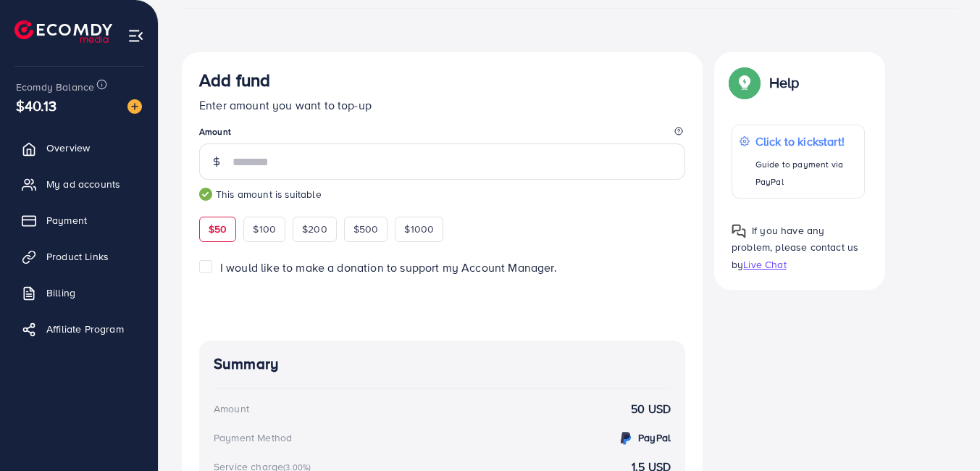  What do you see at coordinates (61, 292) in the screenshot?
I see `span: Billing` at bounding box center [61, 292].